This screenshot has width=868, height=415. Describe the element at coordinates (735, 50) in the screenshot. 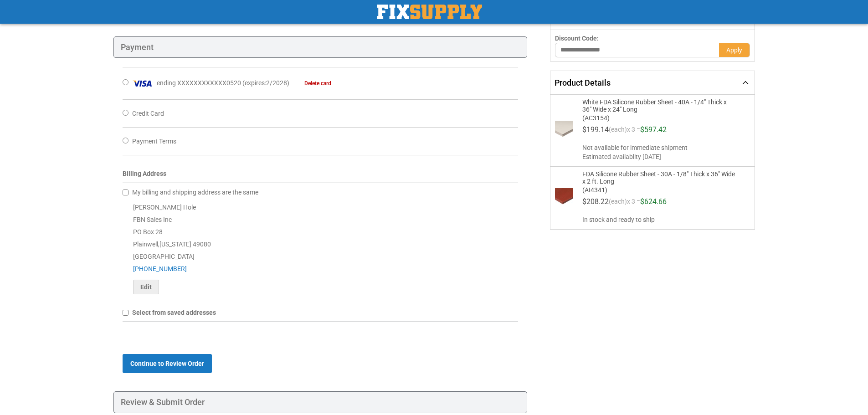

I see `span: Apply` at that location.